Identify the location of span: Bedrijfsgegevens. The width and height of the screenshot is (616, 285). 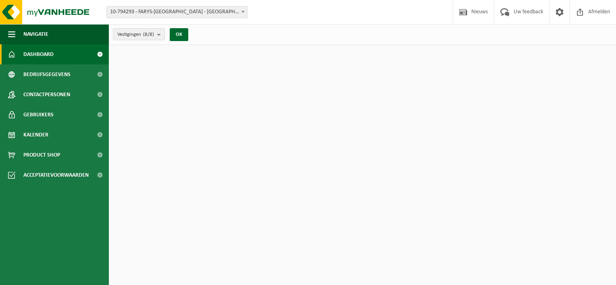
(47, 75).